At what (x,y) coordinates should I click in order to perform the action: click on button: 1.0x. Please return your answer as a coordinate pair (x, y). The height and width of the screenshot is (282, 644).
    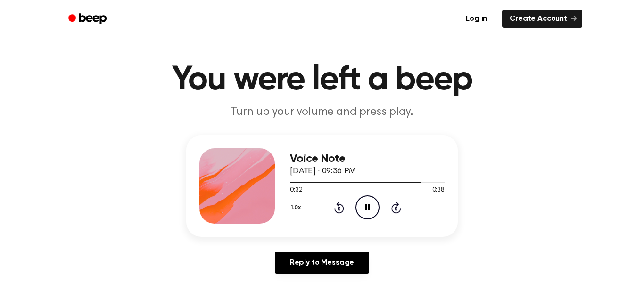
    Looking at the image, I should click on (297, 208).